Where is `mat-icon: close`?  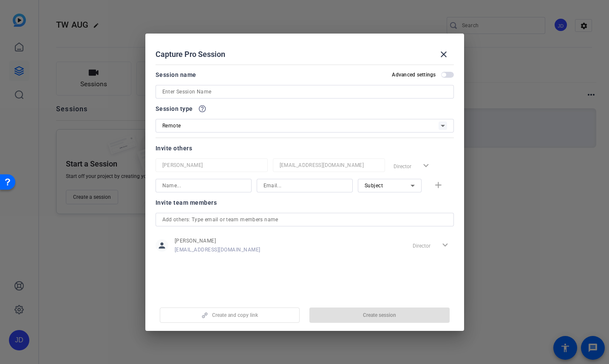 mat-icon: close is located at coordinates (444, 54).